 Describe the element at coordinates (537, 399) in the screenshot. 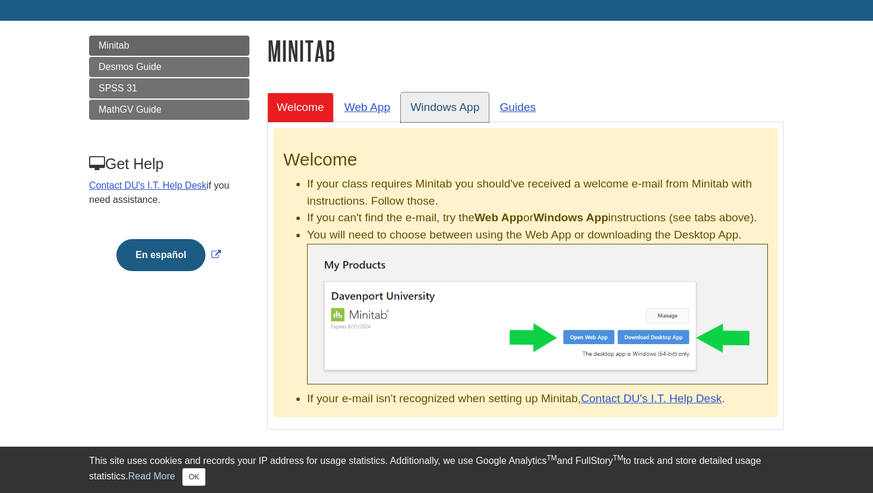

I see `li: If your e-mail isn't recognized when setting up Minitab, .` at that location.